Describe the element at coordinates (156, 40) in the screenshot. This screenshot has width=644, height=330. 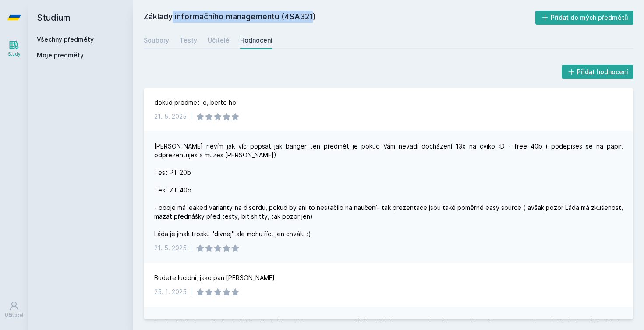
I see `div: Soubory` at that location.